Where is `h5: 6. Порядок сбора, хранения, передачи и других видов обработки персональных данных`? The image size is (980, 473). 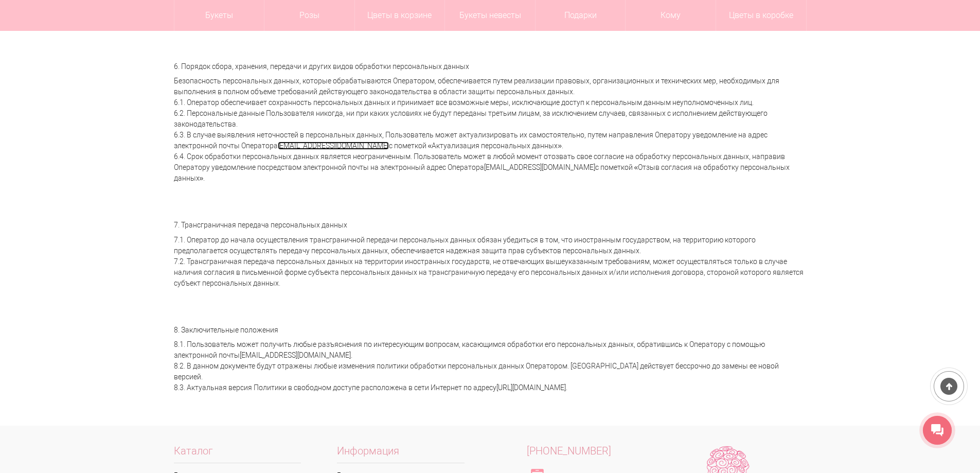 h5: 6. Порядок сбора, хранения, передачи и других видов обработки персональных данных is located at coordinates (490, 67).